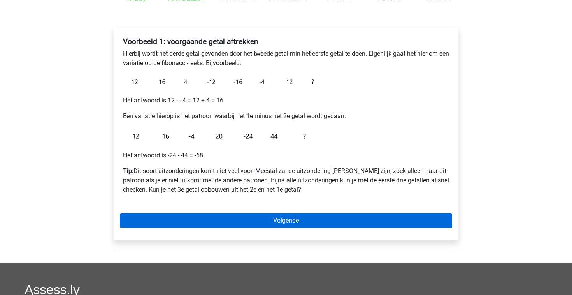 This screenshot has height=295, width=572. Describe the element at coordinates (220, 82) in the screenshot. I see `img: Exceptions_example_1.png` at that location.